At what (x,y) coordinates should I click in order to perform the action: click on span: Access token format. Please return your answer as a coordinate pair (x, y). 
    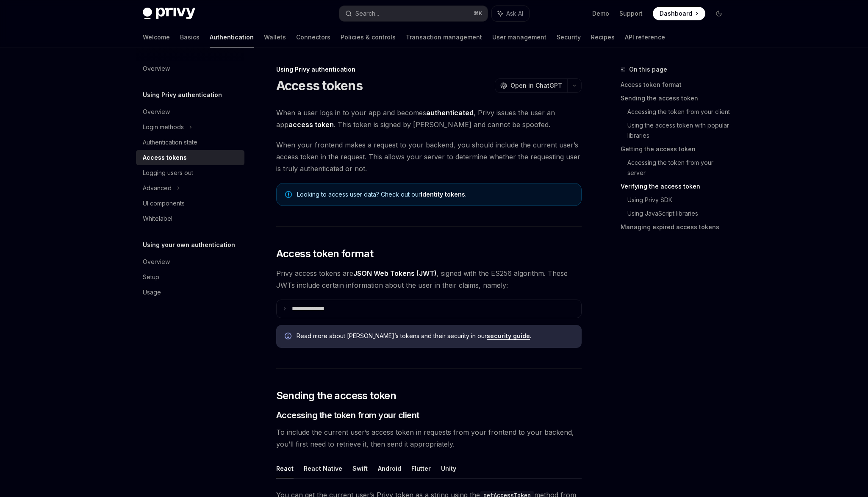
    Looking at the image, I should click on (325, 254).